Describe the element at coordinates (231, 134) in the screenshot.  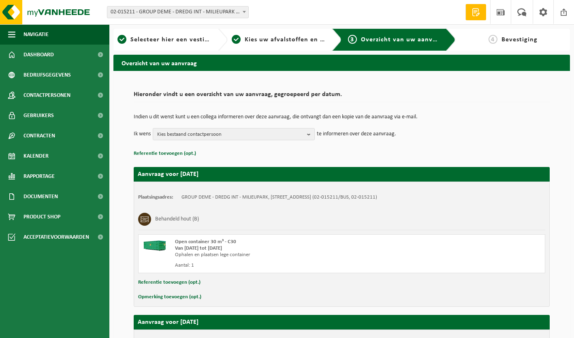
I see `span: Kies bestaand contactpersoon` at that location.